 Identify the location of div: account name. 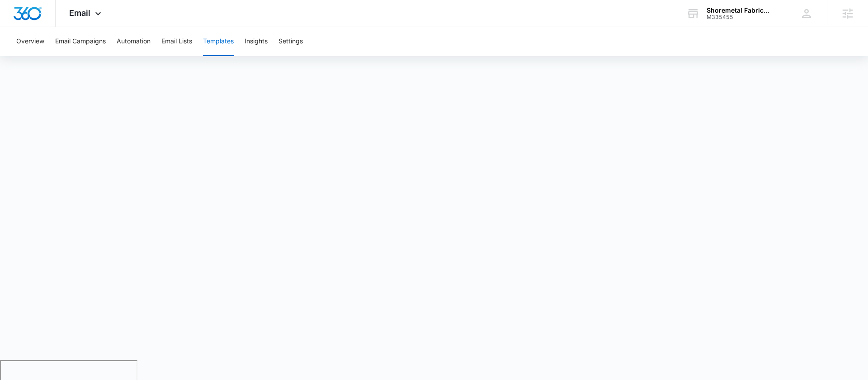
(739, 10).